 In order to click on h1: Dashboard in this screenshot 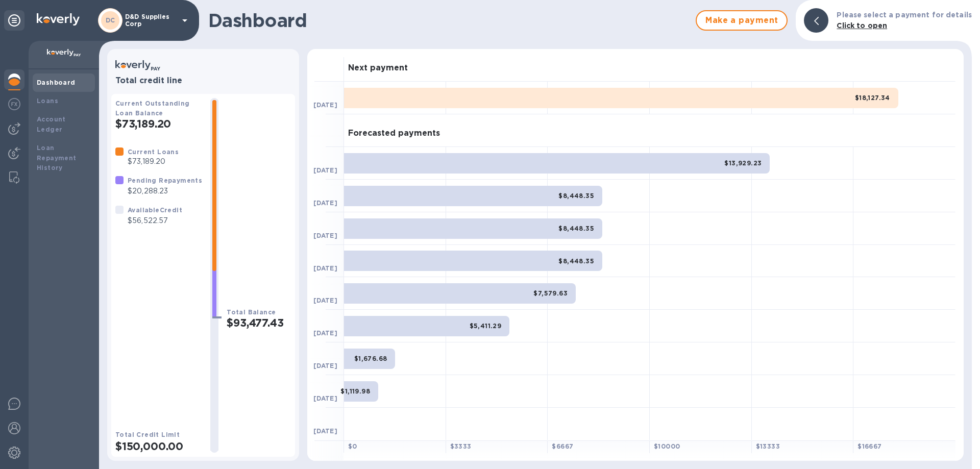, I will do `click(449, 20)`.